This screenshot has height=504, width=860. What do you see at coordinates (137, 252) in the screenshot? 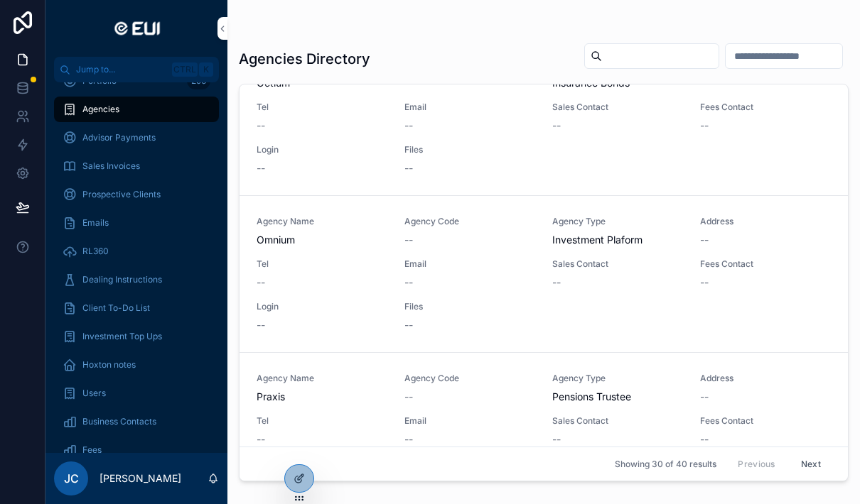
I see `a: RL360` at bounding box center [137, 252].